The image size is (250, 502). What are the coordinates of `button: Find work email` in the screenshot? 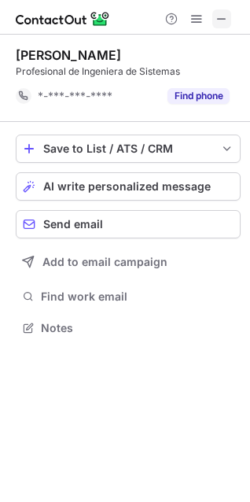 It's located at (128, 297).